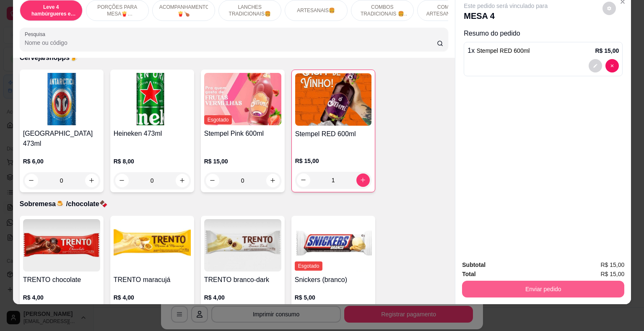 Image resolution: width=644 pixels, height=331 pixels. I want to click on h4: TRENTO branco-dark, so click(243, 280).